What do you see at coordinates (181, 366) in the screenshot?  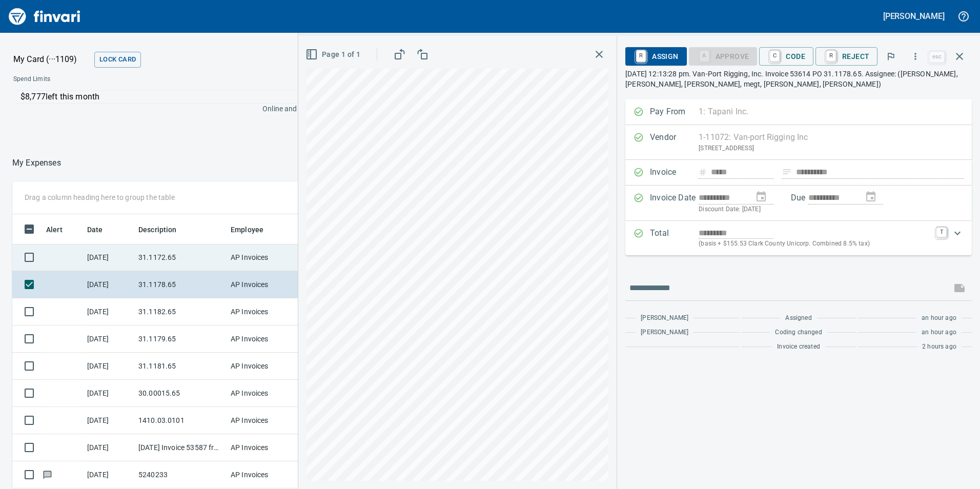 I see `td: 31.1181.65` at bounding box center [181, 366].